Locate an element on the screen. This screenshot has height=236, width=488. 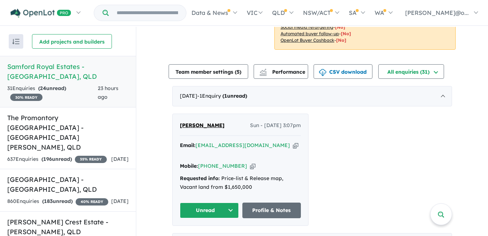
button: Performance is located at coordinates (281, 72).